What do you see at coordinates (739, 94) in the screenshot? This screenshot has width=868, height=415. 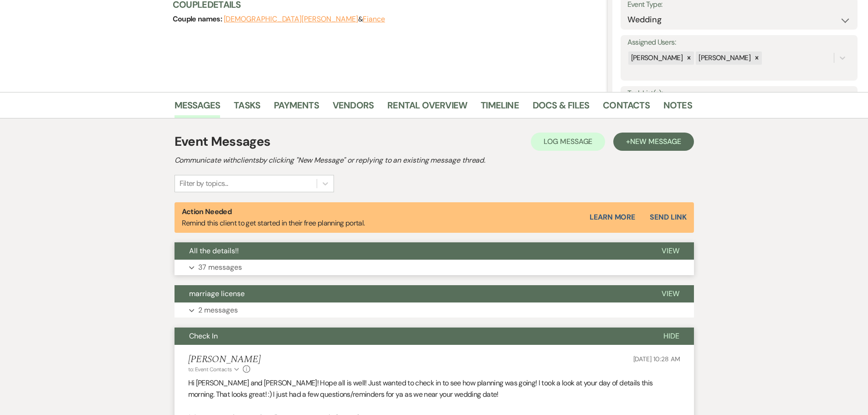 I see `label: Task List(s):` at bounding box center [739, 94].